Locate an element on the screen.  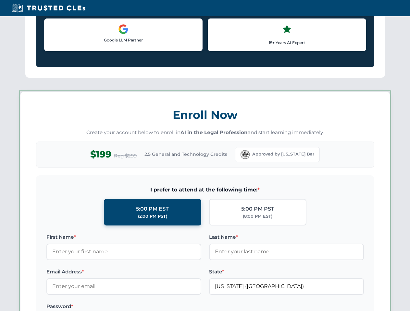
span: Reg $299 is located at coordinates (125, 156).